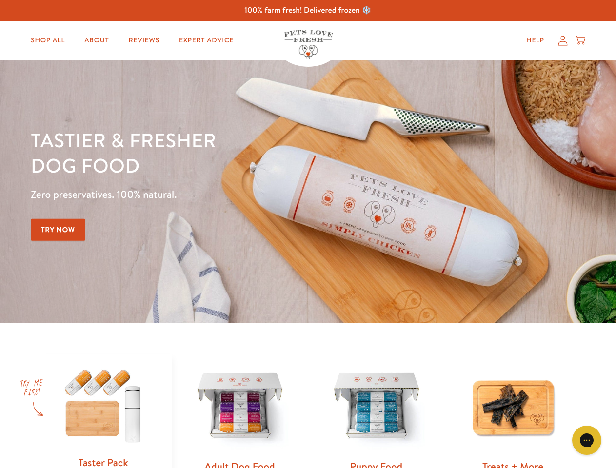 The height and width of the screenshot is (468, 616). Describe the element at coordinates (216, 195) in the screenshot. I see `p: Zero preservatives. 100% natural.` at that location.